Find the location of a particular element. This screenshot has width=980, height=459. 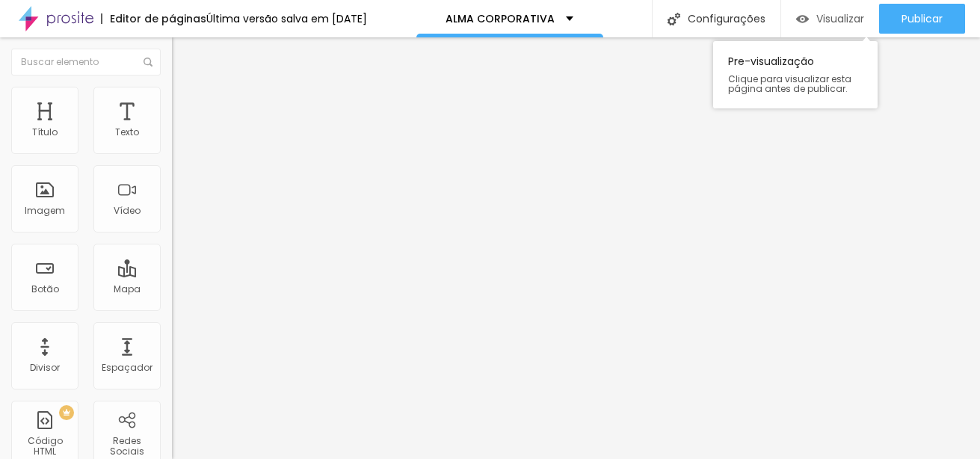

div: Mapa is located at coordinates (127, 289).